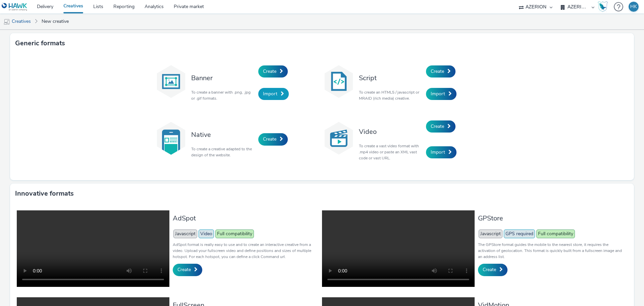 The height and width of the screenshot is (306, 644). Describe the element at coordinates (245, 251) in the screenshot. I see `p: AdSpot format is really easy to use and to create an interactive creative from a video. Upload yo...` at that location.